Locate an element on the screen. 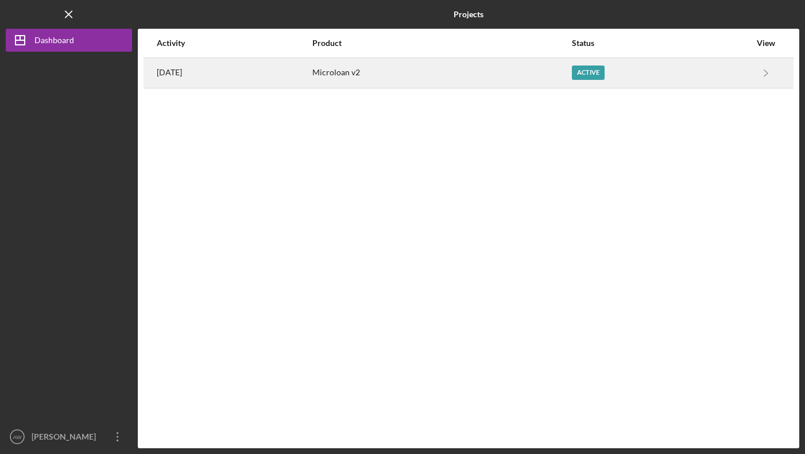 The height and width of the screenshot is (454, 805). button: Dashboard is located at coordinates (69, 40).